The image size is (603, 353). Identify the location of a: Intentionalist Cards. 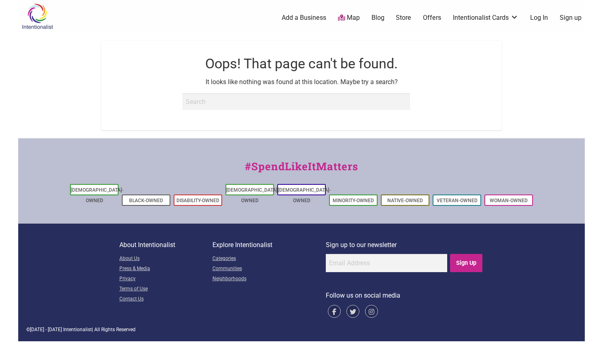
(485, 18).